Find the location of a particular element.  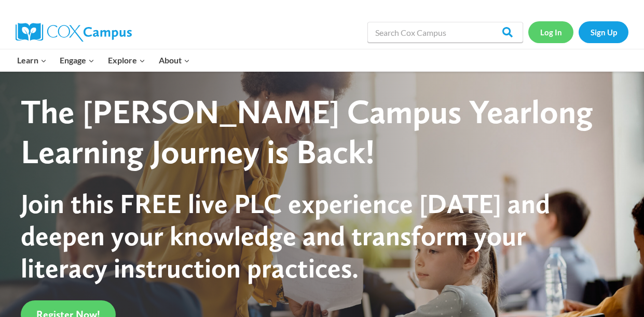

input: Search Cox Campus is located at coordinates (445, 32).